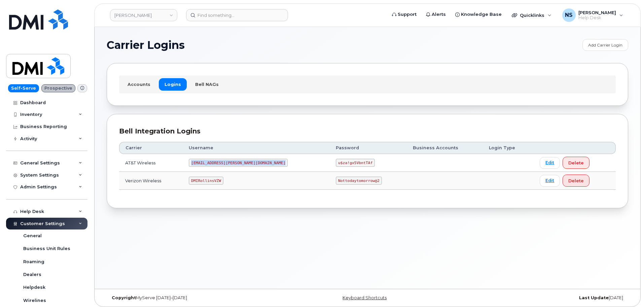  I want to click on th: Login Type, so click(508, 148).